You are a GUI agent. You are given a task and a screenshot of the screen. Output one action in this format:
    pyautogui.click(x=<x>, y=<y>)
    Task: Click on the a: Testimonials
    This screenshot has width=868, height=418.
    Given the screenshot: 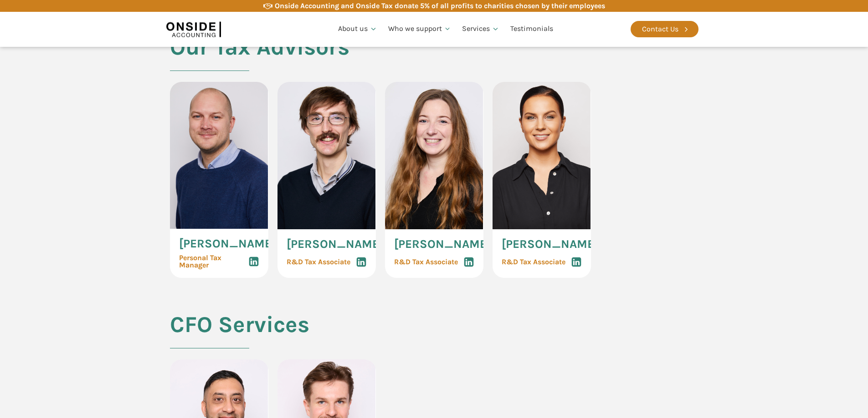 What is the action you would take?
    pyautogui.click(x=531, y=29)
    